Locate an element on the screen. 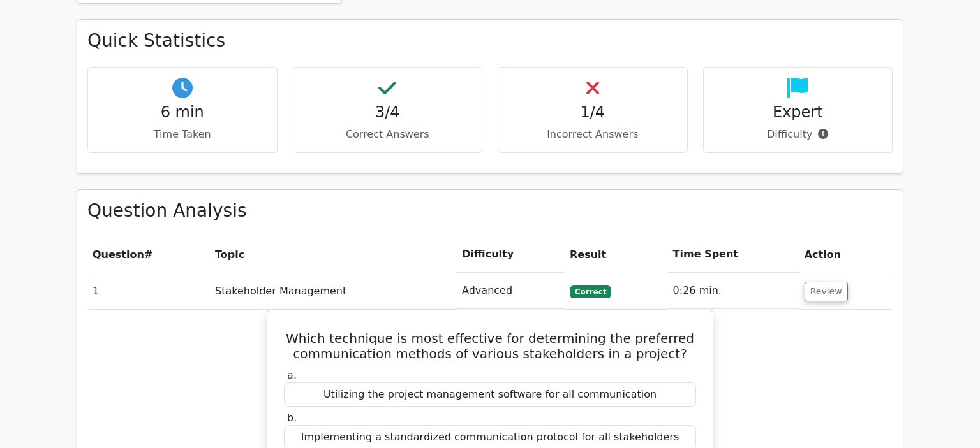 The width and height of the screenshot is (980, 448). h4: Expert is located at coordinates (799, 112).